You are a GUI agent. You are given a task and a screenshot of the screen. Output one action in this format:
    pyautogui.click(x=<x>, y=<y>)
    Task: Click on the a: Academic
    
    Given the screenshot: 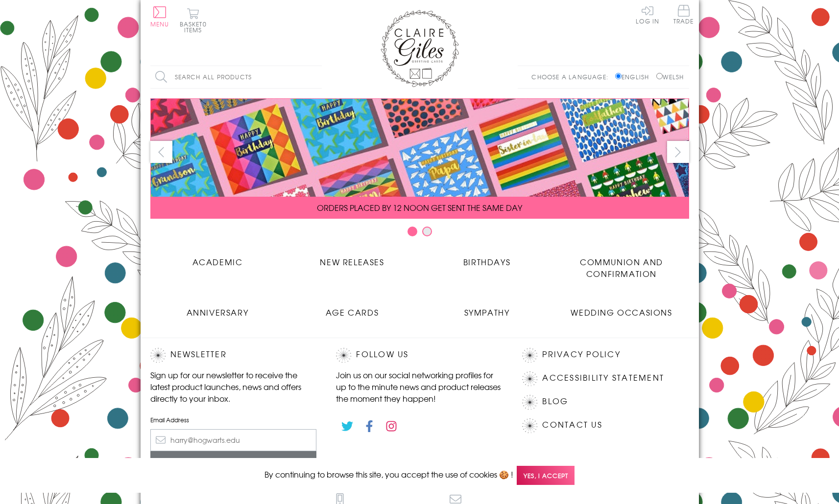 What is the action you would take?
    pyautogui.click(x=217, y=258)
    